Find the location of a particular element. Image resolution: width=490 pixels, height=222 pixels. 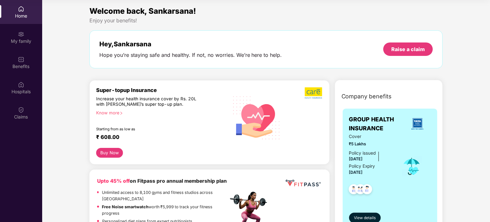

img: svg+xml;base64,PHN2ZyB4bWxucz0iaHR0cDovL3d3dy53My5vcmcvMjAwMC9zdmciIHhtbG5zOnhsaW5rPSJodHRwOi8vd3... is located at coordinates (257, 117).